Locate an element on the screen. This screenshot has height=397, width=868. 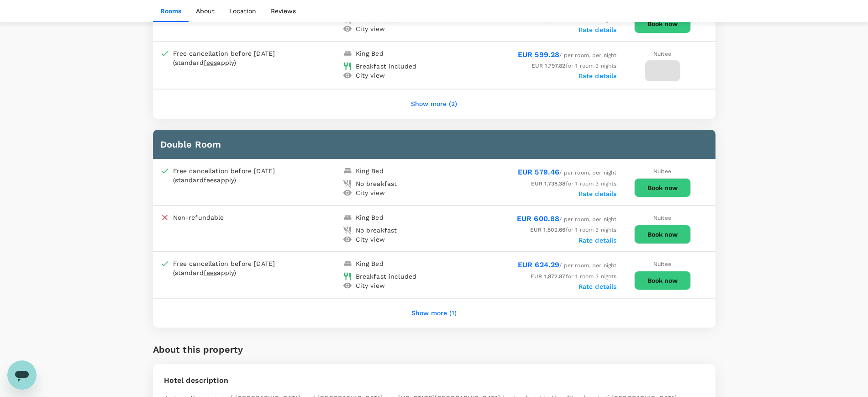
span: EUR 1,802.66 is located at coordinates (548, 230).